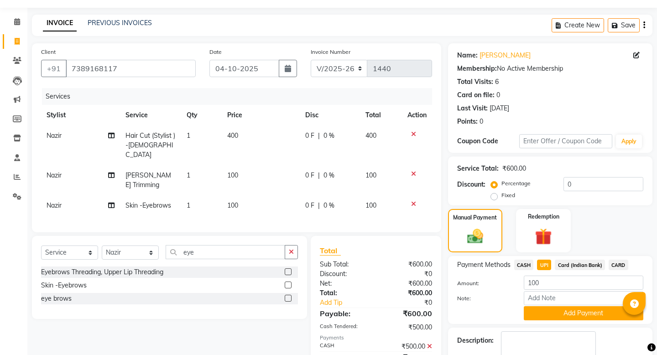  I want to click on div: Card on file:, so click(476, 95).